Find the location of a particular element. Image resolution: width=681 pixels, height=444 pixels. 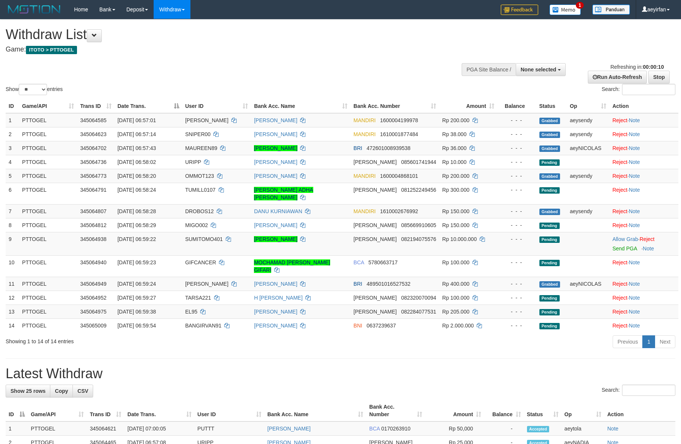

td: aeyNICOLAS is located at coordinates (588, 148).